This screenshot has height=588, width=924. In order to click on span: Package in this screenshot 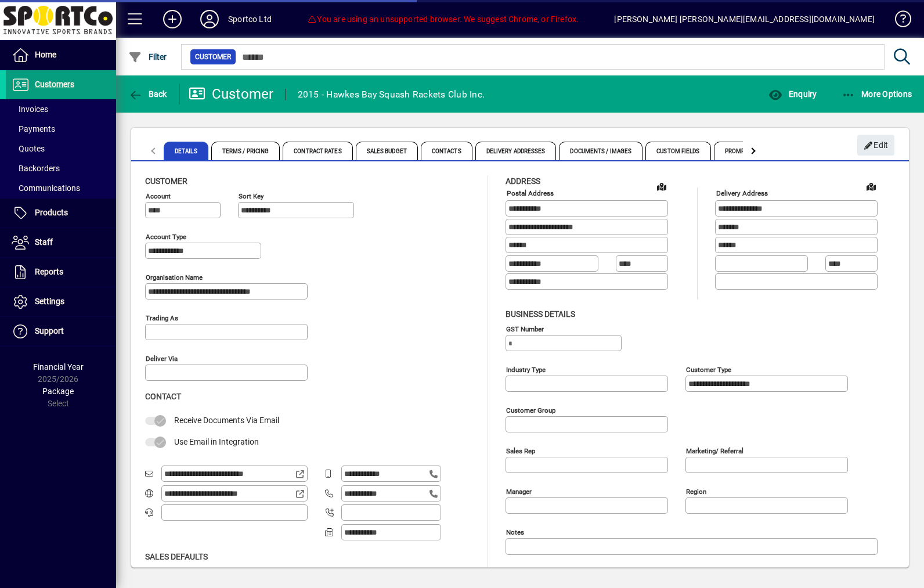, I will do `click(58, 392)`.